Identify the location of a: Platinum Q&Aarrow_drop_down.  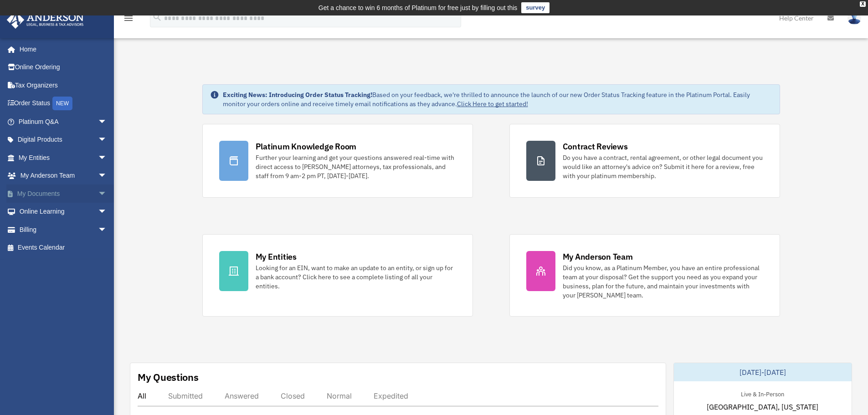
(63, 122).